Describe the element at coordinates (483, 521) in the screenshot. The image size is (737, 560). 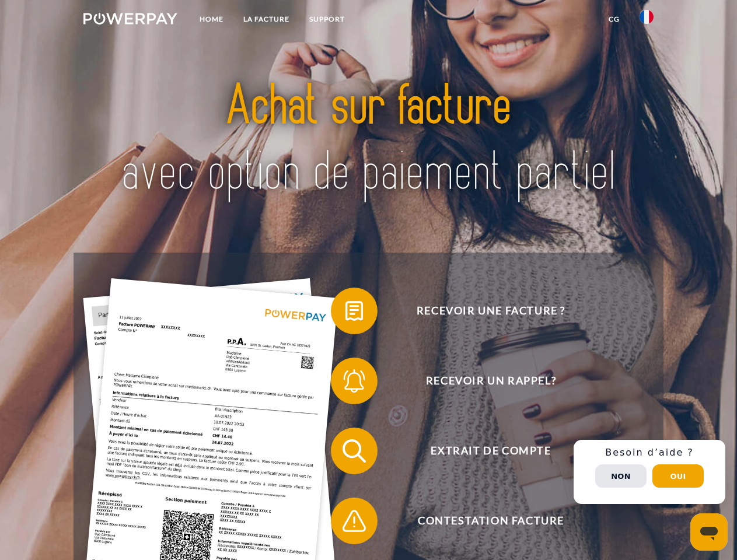
I see `a: Contestation Facture` at that location.